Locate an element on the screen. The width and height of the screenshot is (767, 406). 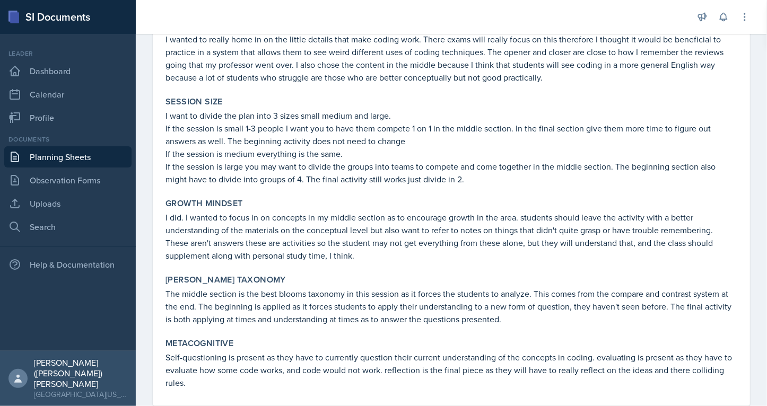
div: Documents is located at coordinates (68, 139).